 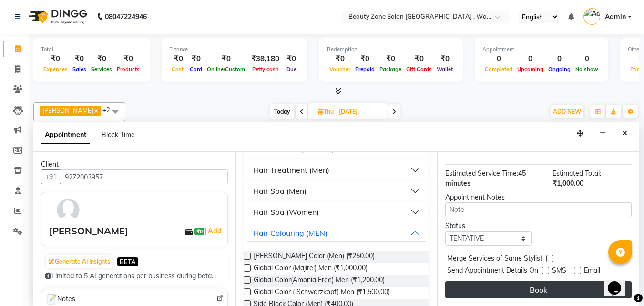 I want to click on button: Hair Spa (Men), so click(x=337, y=191).